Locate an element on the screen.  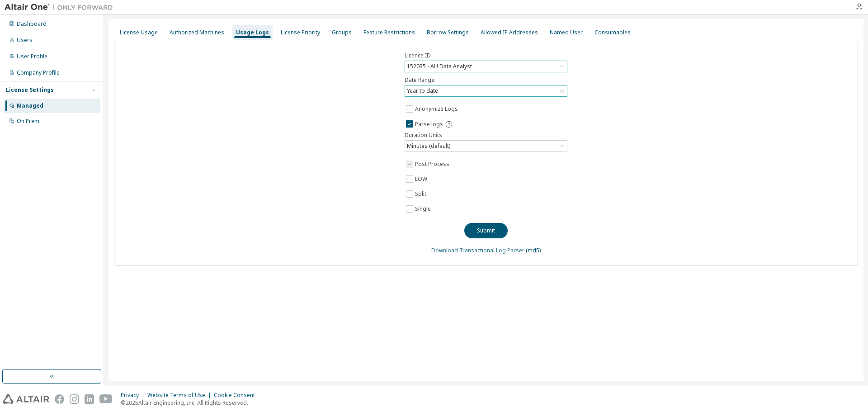
div: Authorized Machines is located at coordinates (197, 32).